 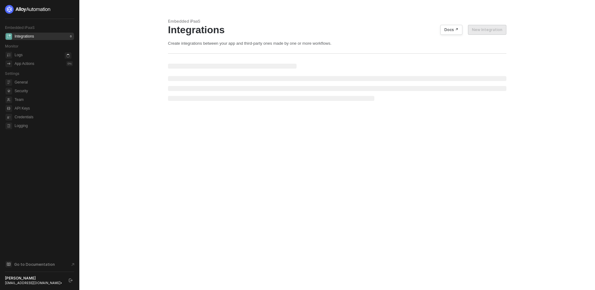 What do you see at coordinates (71, 36) in the screenshot?
I see `div: 0` at bounding box center [71, 36].